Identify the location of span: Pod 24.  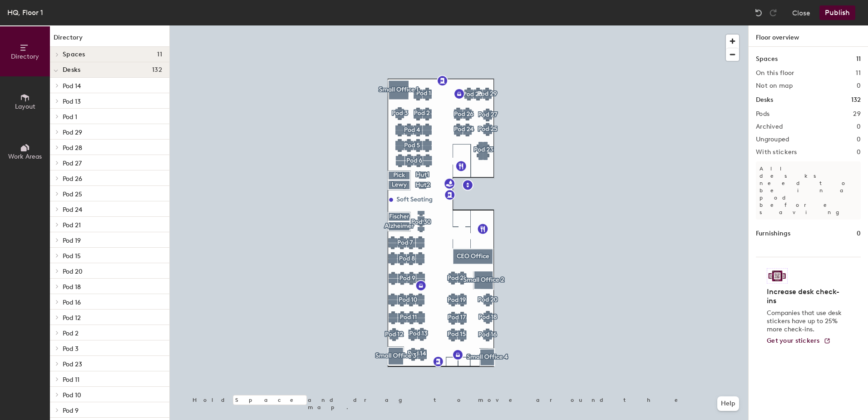
(72, 210).